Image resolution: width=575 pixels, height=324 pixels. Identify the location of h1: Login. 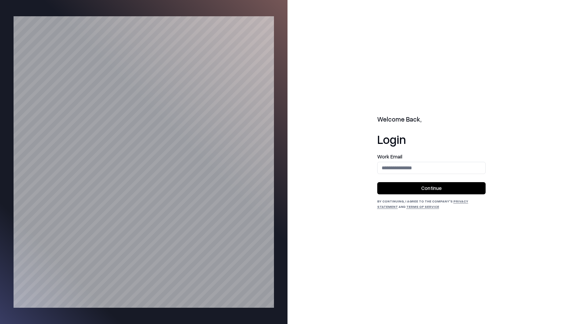
(431, 139).